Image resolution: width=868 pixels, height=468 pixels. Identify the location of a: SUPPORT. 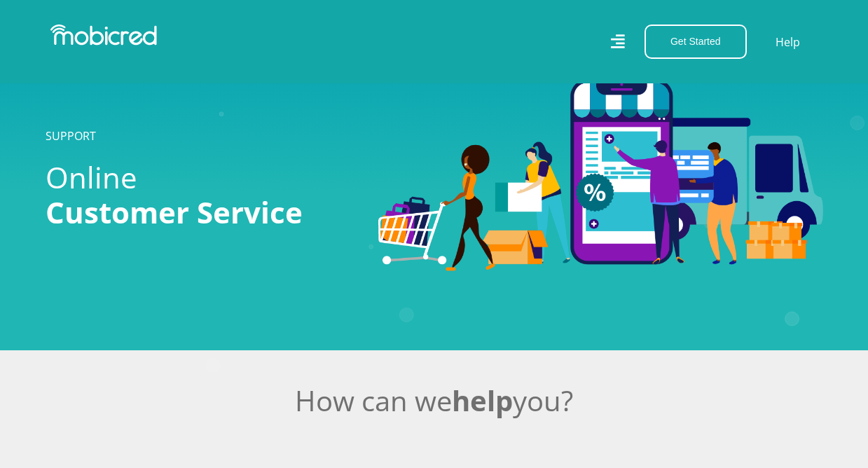
(71, 136).